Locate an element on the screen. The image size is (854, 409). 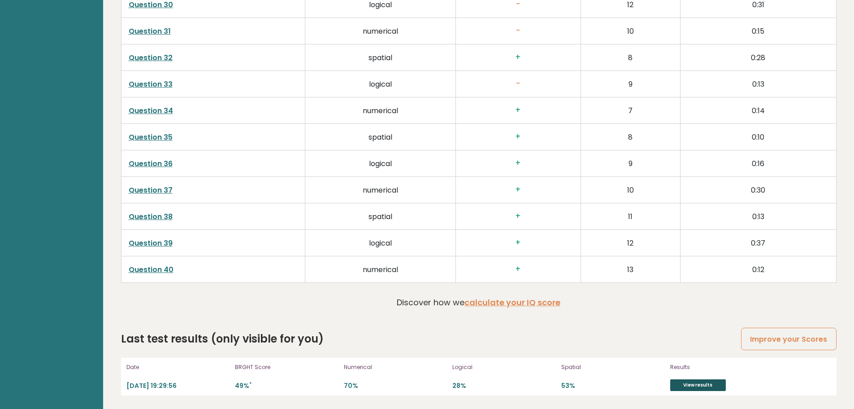
a: Question 37 is located at coordinates (151, 190).